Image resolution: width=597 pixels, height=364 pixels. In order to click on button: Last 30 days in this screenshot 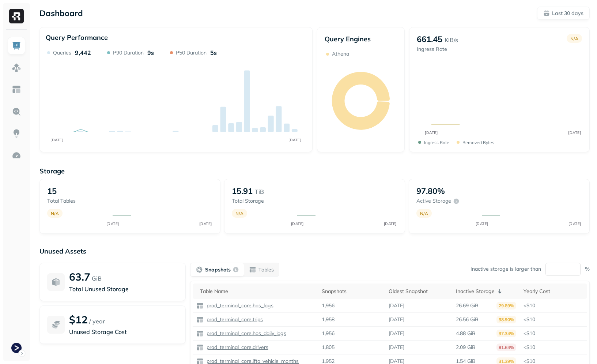, I will do `click(563, 13)`.